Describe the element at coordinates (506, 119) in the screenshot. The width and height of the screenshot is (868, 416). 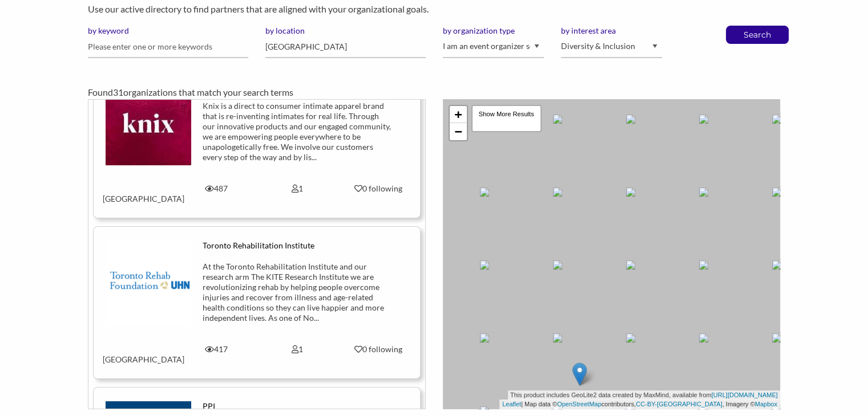
I see `div: Show More Results` at that location.